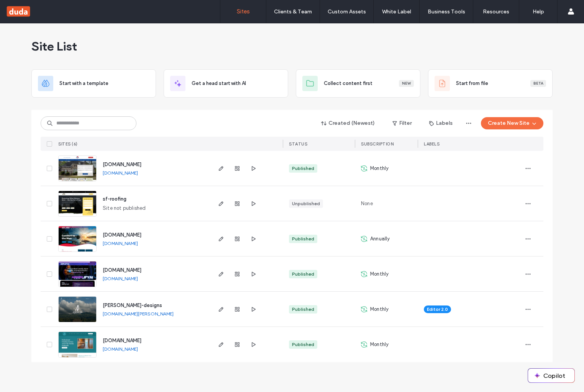 This screenshot has height=392, width=584. I want to click on div: Get a head start with AI, so click(226, 83).